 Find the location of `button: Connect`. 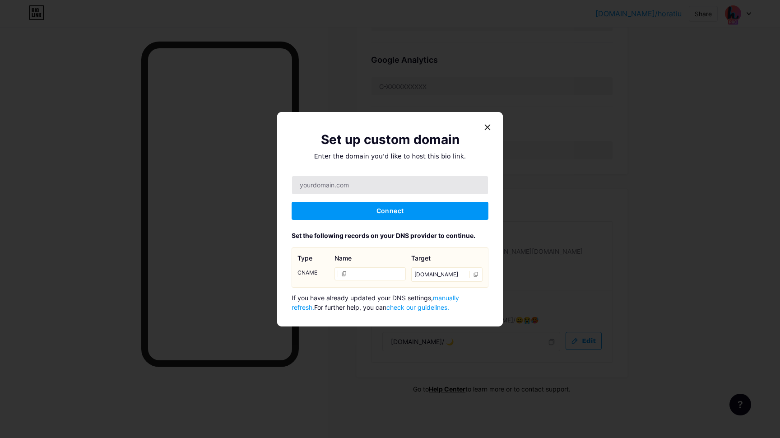

button: Connect is located at coordinates (390, 211).